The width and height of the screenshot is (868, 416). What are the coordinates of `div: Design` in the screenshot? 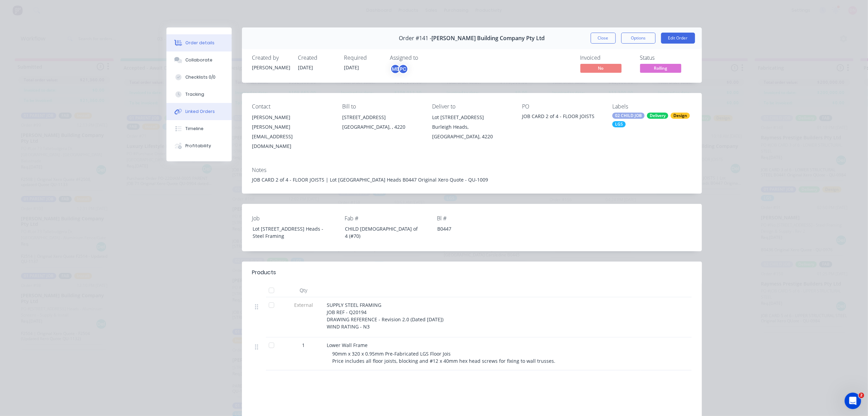 It's located at (680, 116).